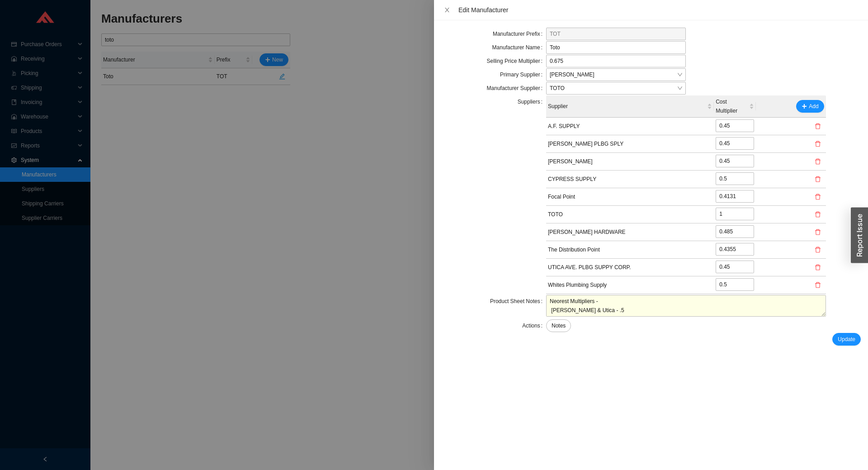  Describe the element at coordinates (519, 34) in the screenshot. I see `label: Manufacturer Prefix` at that location.